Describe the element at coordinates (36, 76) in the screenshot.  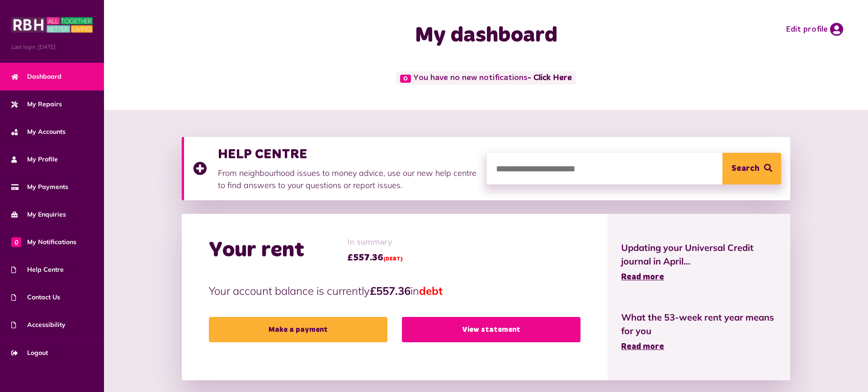
I see `span: Dashboard` at that location.